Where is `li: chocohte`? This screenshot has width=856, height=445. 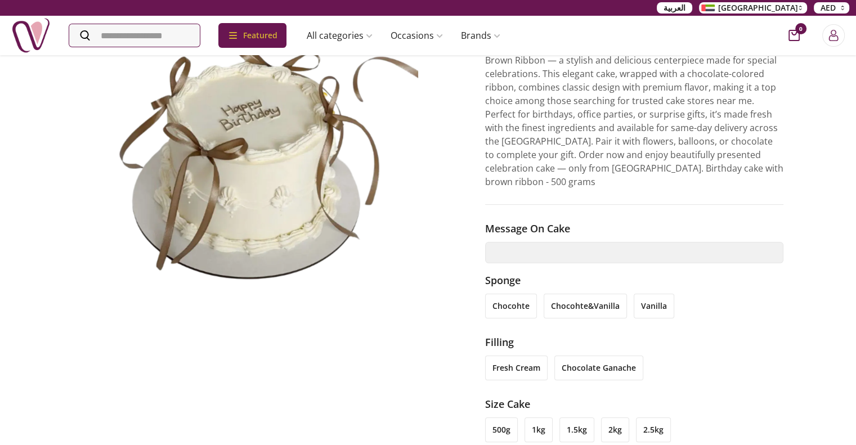
li: chocohte is located at coordinates (511, 306).